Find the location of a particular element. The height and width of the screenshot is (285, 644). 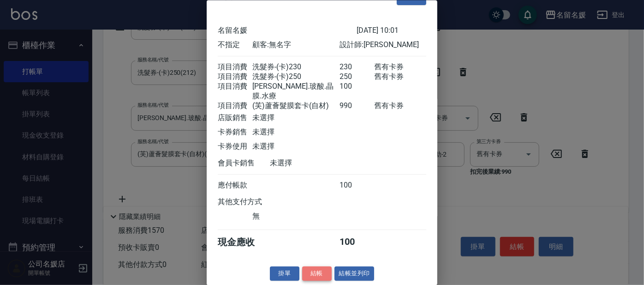

button: 結帳 is located at coordinates (317, 273).